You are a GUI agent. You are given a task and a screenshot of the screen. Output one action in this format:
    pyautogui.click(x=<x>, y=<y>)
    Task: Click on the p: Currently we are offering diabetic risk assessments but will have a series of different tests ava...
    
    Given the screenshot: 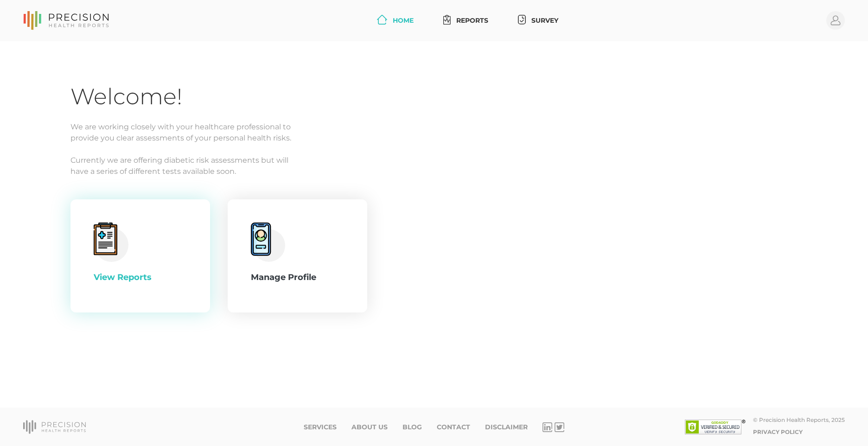 What is the action you would take?
    pyautogui.click(x=434, y=166)
    